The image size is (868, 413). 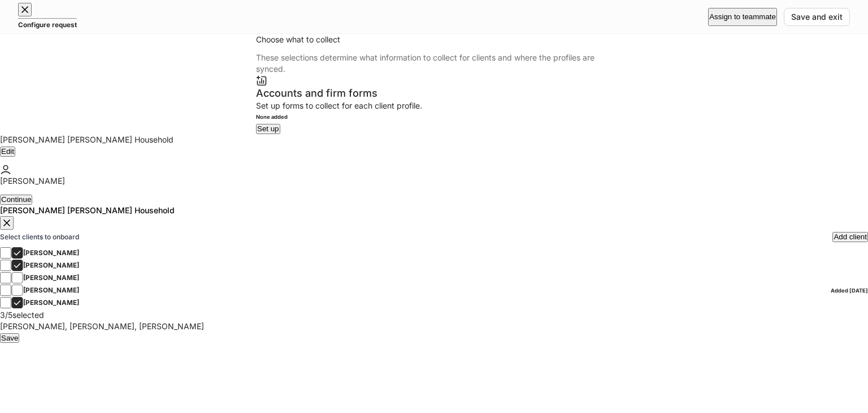 I want to click on div: Continue, so click(x=16, y=199).